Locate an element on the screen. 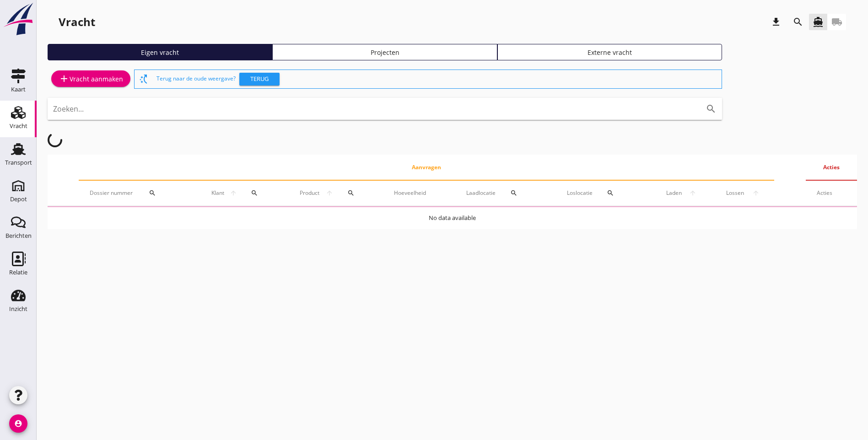 The image size is (868, 440). div: Loslocatie is located at coordinates (604, 193).